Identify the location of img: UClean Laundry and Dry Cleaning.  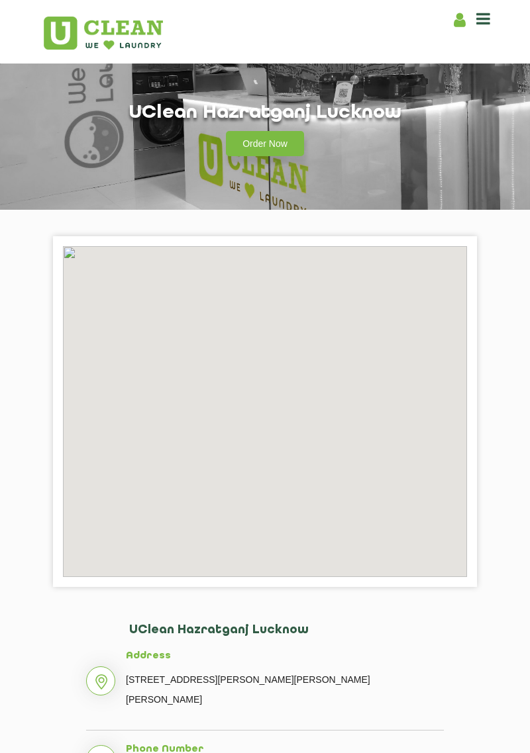
(103, 33).